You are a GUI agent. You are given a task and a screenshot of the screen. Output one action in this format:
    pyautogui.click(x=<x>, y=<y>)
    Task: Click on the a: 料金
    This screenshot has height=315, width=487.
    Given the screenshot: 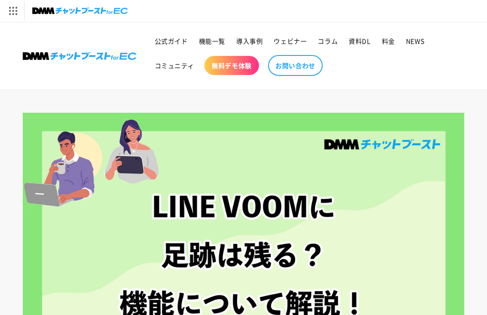 What is the action you would take?
    pyautogui.click(x=388, y=41)
    